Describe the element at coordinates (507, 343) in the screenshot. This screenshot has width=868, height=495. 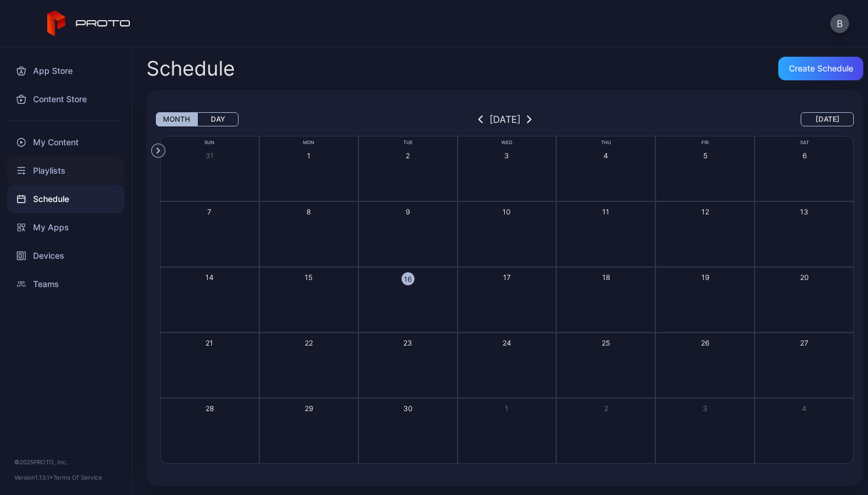
I see `div: 24` at that location.